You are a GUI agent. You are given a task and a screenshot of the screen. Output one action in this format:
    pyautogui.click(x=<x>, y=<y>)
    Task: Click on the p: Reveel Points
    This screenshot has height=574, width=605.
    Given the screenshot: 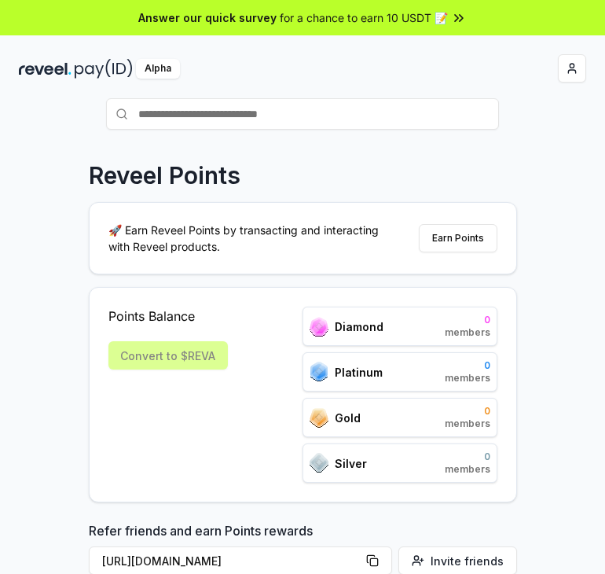 What is the action you would take?
    pyautogui.click(x=164, y=175)
    